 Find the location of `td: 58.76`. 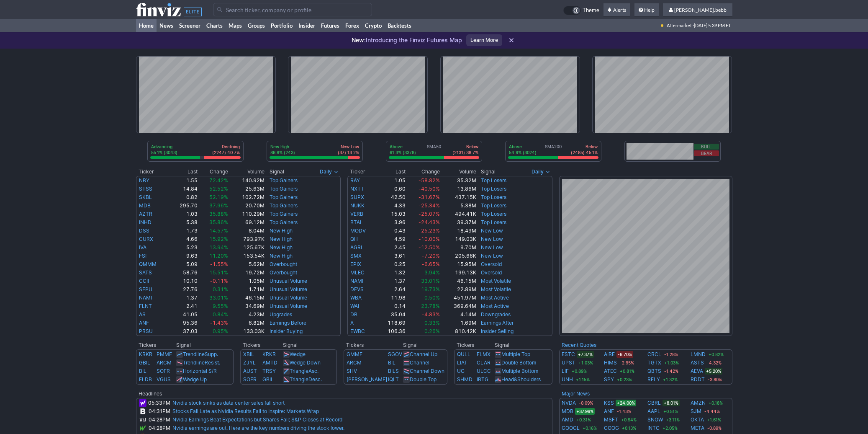

td: 58.76 is located at coordinates (183, 273).